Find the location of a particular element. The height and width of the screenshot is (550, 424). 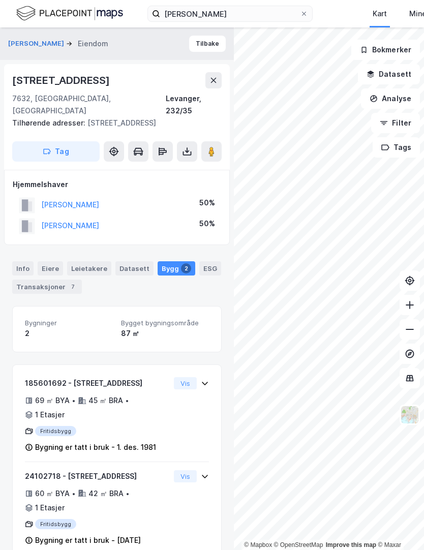

div: Bygg is located at coordinates (176, 268).